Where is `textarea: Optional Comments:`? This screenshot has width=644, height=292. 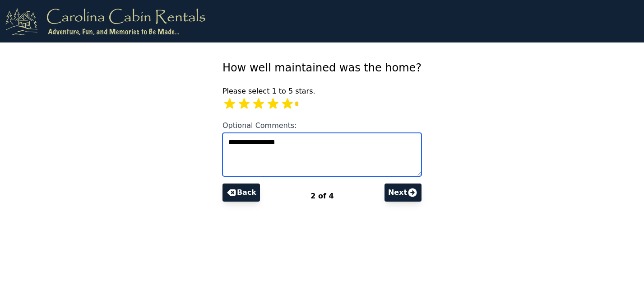
textarea: Optional Comments: is located at coordinates (322, 155).